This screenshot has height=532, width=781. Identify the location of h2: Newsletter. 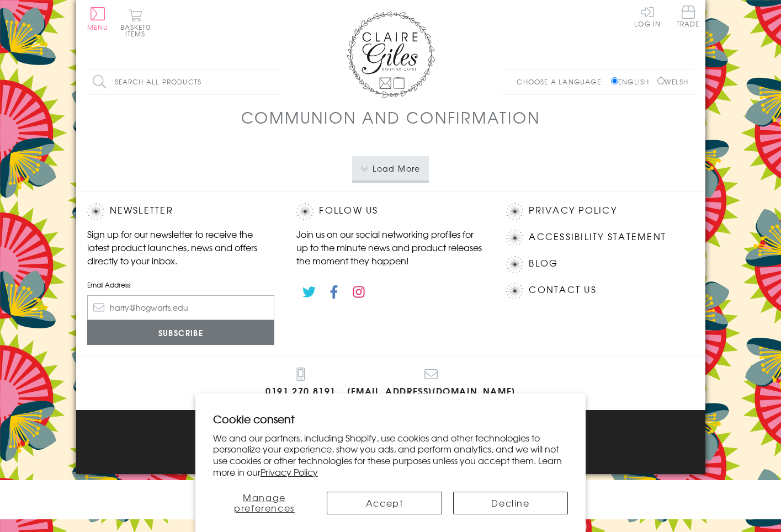
(181, 212).